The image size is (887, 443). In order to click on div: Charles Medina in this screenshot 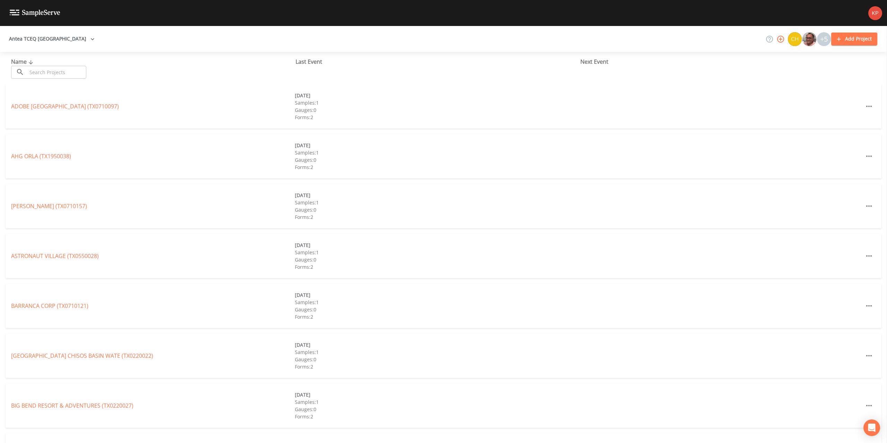, I will do `click(795, 39)`.